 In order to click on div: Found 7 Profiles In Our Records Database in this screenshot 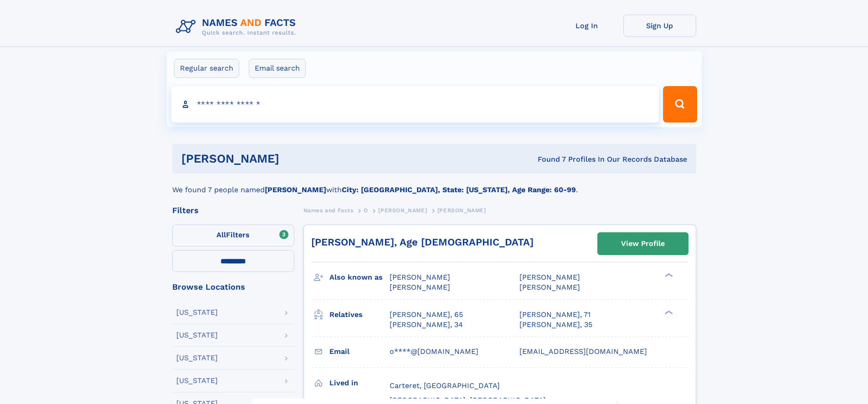, I will do `click(548, 159)`.